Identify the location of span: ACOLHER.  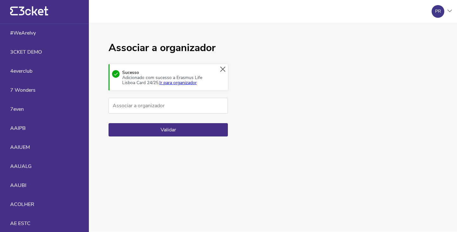
(22, 205).